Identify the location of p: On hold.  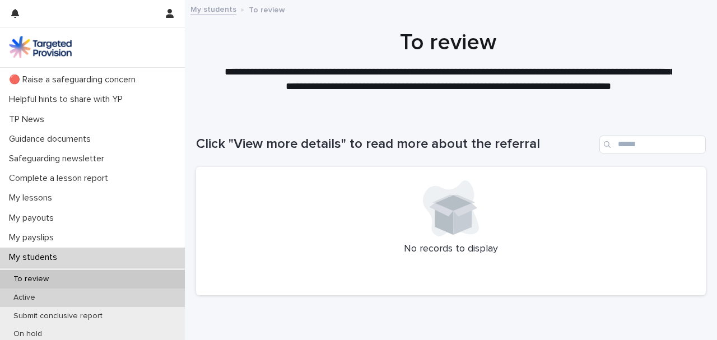
(27, 334).